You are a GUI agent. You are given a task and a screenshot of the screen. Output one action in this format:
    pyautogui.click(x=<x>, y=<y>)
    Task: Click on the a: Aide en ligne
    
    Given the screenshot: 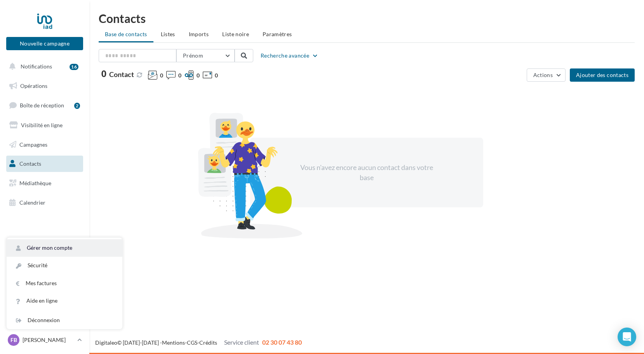 What is the action you would take?
    pyautogui.click(x=65, y=301)
    